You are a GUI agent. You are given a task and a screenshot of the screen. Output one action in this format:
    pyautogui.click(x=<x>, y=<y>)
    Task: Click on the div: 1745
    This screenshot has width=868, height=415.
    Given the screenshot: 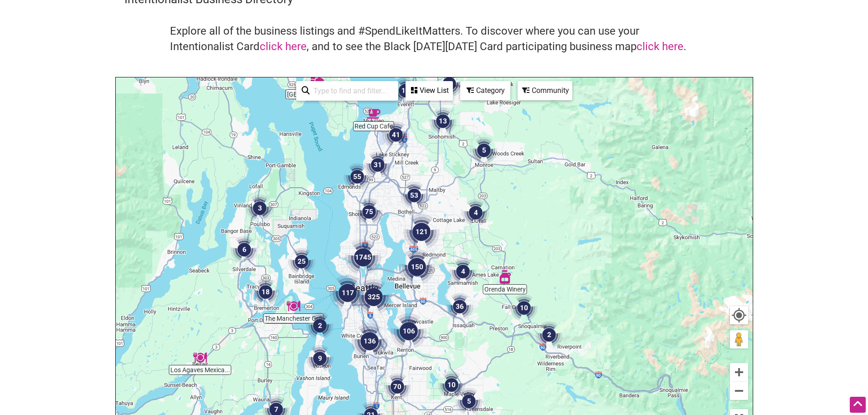 What is the action you would take?
    pyautogui.click(x=363, y=258)
    